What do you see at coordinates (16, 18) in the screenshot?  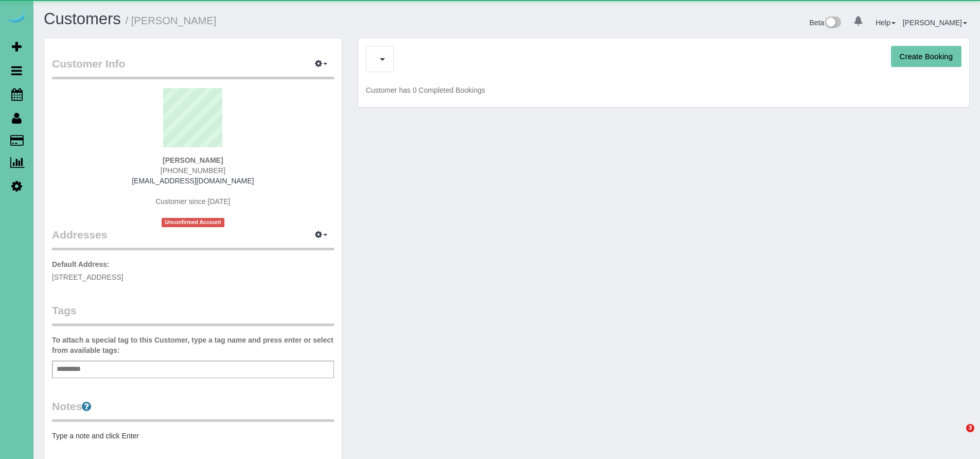 I see `a: Automaid Logo` at bounding box center [16, 18].